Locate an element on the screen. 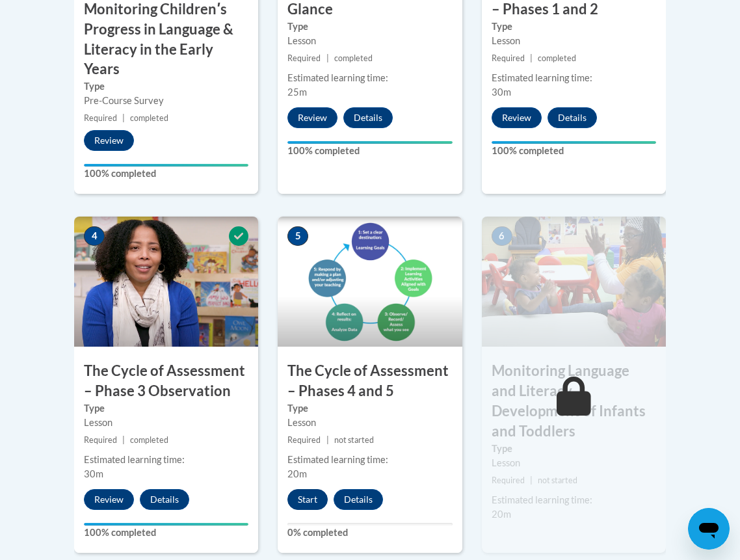  div: Pre-Course Survey is located at coordinates (166, 101).